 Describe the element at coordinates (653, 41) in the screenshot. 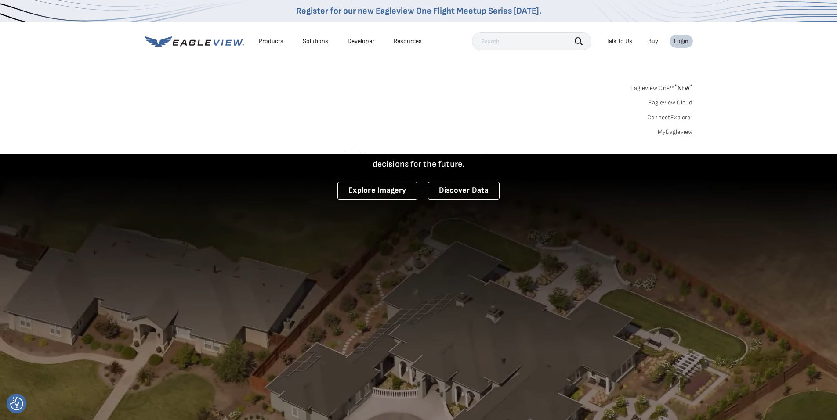

I see `a: Buy` at that location.